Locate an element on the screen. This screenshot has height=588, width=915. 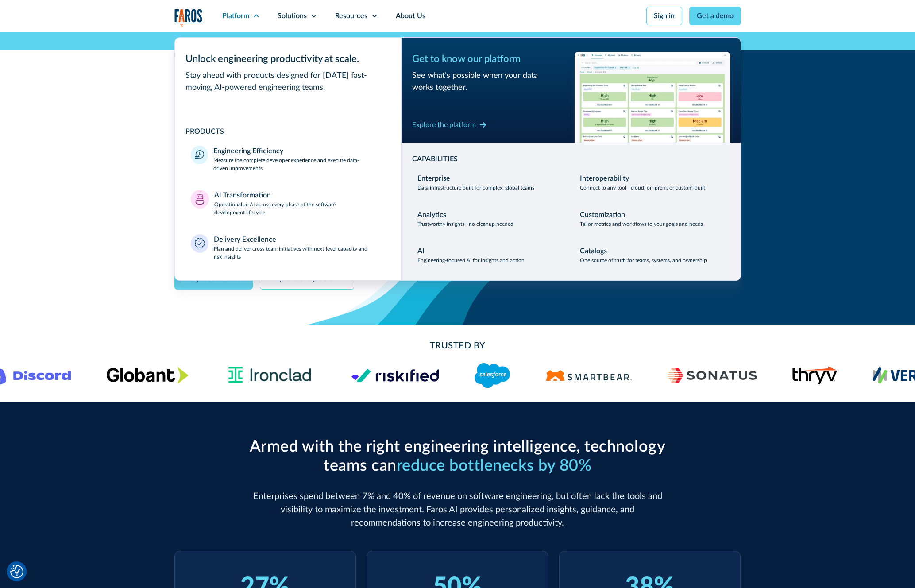
img: Logo of the risk management platform Riskified. is located at coordinates (395, 376).